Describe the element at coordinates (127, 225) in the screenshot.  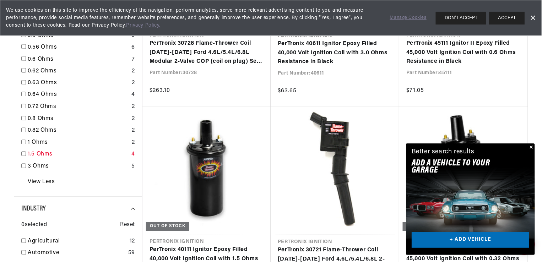
I see `span: Reset` at that location.